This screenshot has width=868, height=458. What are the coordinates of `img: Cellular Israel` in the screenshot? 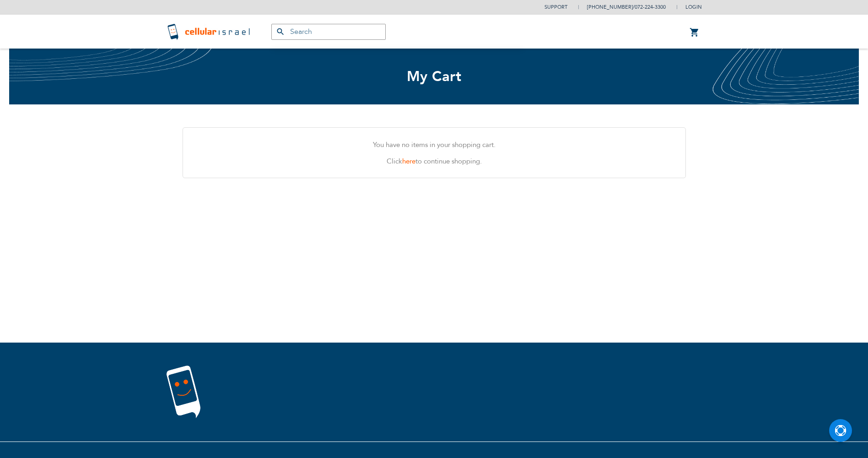 It's located at (209, 31).